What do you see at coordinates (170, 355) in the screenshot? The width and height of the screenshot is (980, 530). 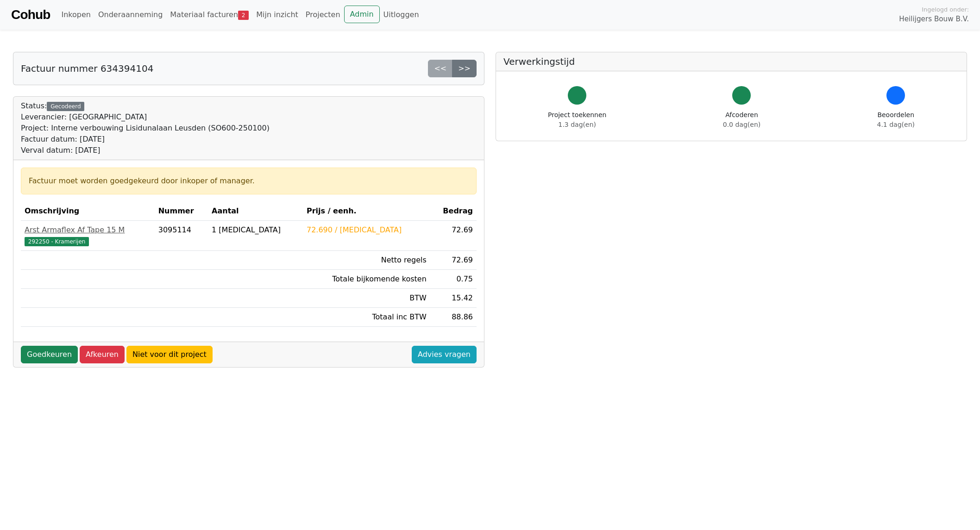 I see `a: Niet voor dit project` at bounding box center [170, 355].